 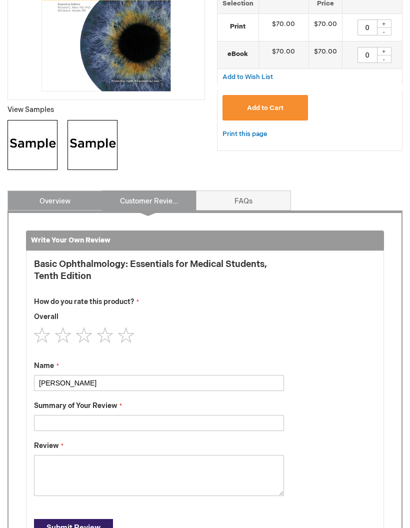 What do you see at coordinates (106, 110) in the screenshot?
I see `p: View Samples` at bounding box center [106, 110].